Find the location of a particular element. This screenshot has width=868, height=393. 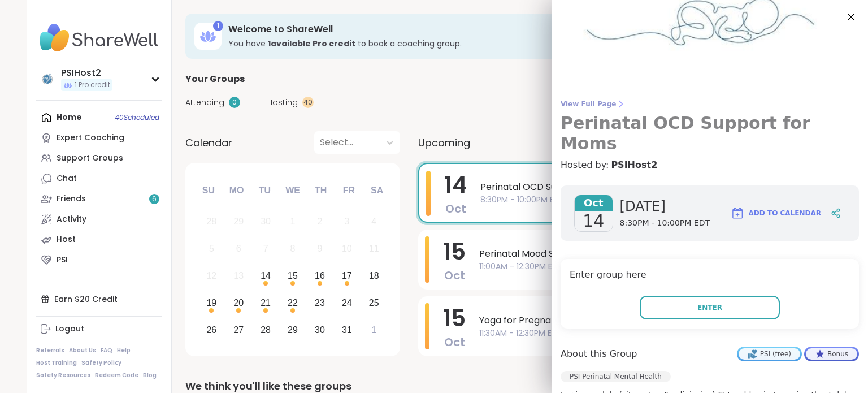

div: 18 is located at coordinates (374, 276).